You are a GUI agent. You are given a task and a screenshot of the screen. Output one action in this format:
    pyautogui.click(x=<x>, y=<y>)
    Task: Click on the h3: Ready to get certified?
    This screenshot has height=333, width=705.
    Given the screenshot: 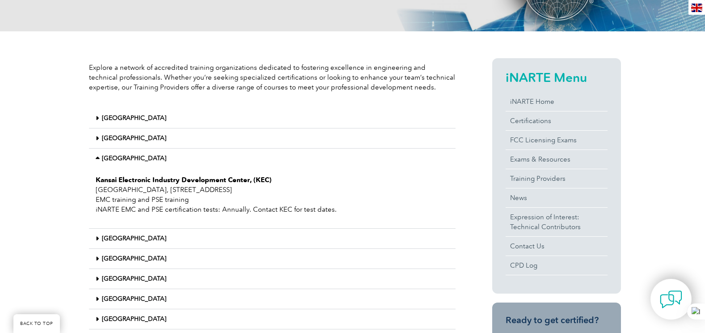 What is the action you would take?
    pyautogui.click(x=557, y=320)
    